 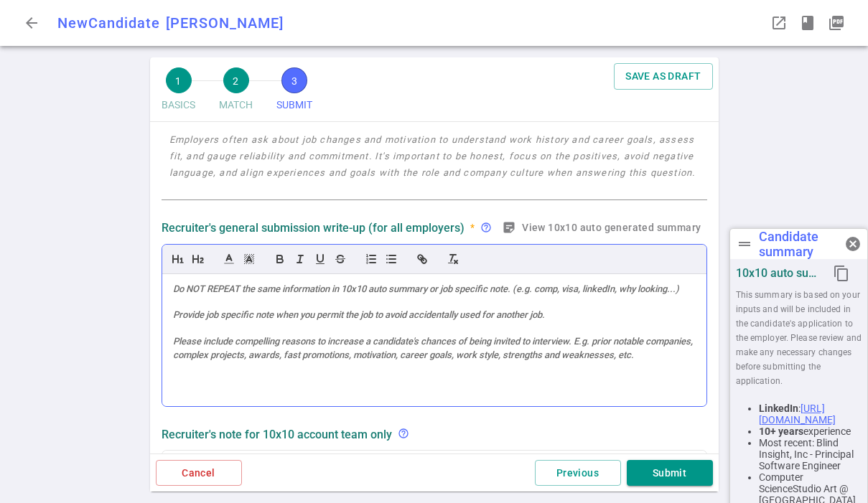 I want to click on button: SAVE AS DRAFT, so click(x=663, y=76).